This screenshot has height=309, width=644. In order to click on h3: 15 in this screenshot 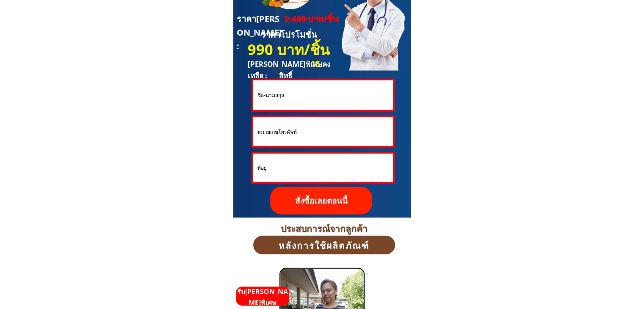, I will do `click(319, 64)`.